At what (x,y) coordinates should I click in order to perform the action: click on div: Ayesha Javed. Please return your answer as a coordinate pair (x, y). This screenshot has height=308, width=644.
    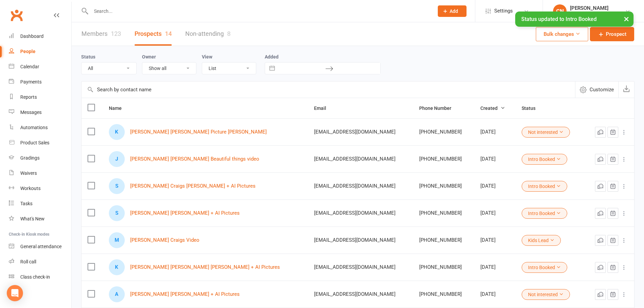
    Looking at the image, I should click on (117, 294).